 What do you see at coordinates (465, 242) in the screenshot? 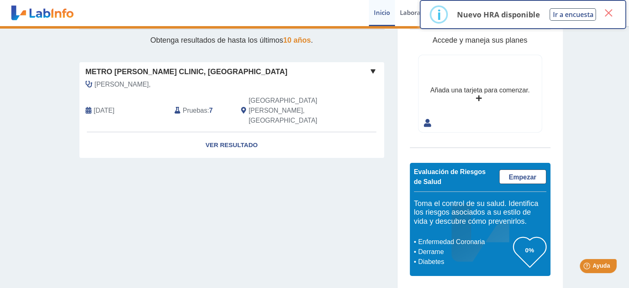
I see `li: Enfermedad Coronaria` at bounding box center [465, 242].